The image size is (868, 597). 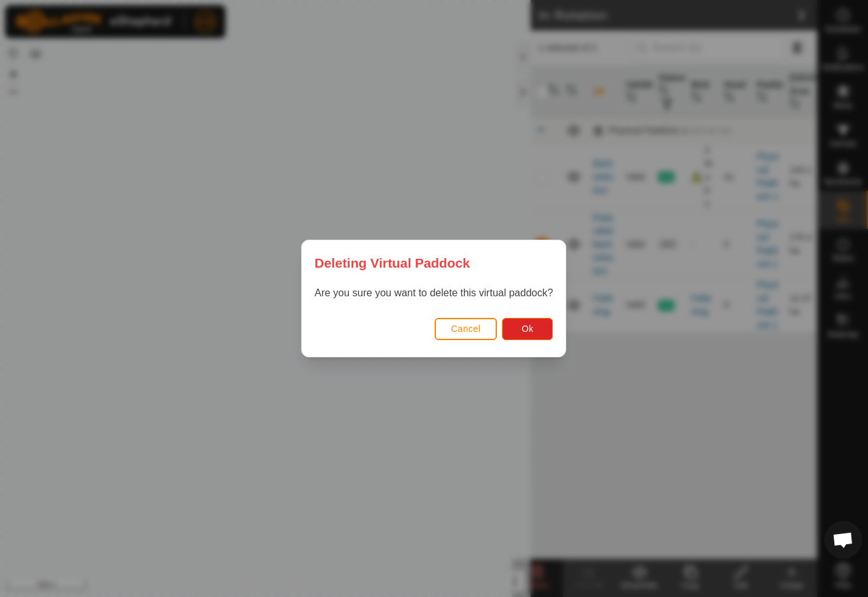 What do you see at coordinates (843, 540) in the screenshot?
I see `div: Open chat` at bounding box center [843, 540].